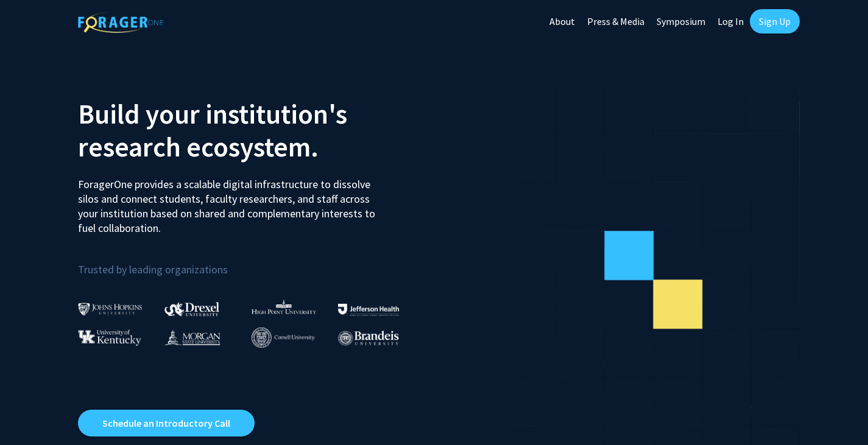 This screenshot has width=868, height=445. I want to click on img: ForagerOne Logo, so click(121, 22).